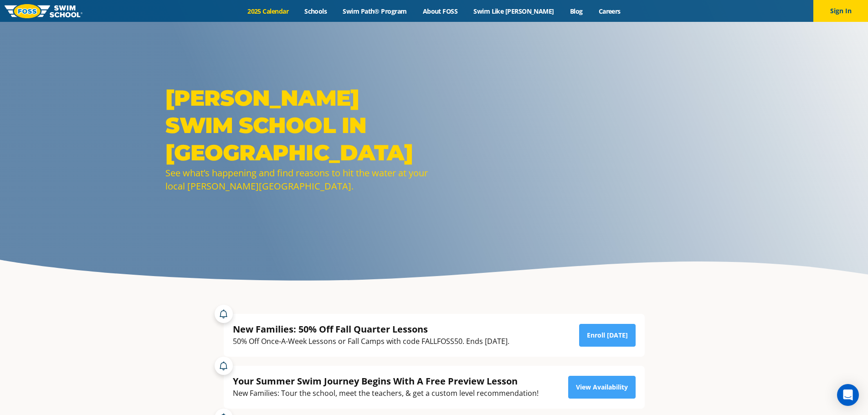 The image size is (868, 415). What do you see at coordinates (375, 11) in the screenshot?
I see `a: Swim Path® Program` at bounding box center [375, 11].